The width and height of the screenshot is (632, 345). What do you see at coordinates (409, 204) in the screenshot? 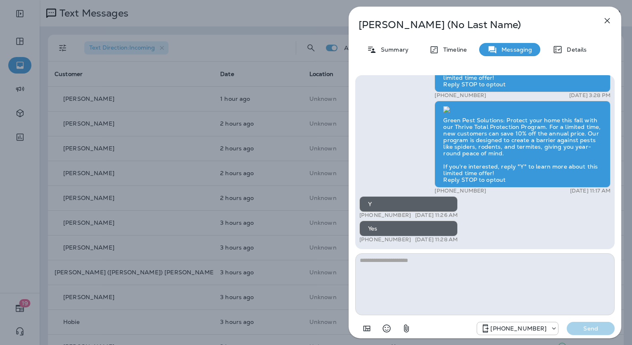
I see `div: Y` at bounding box center [409, 204].